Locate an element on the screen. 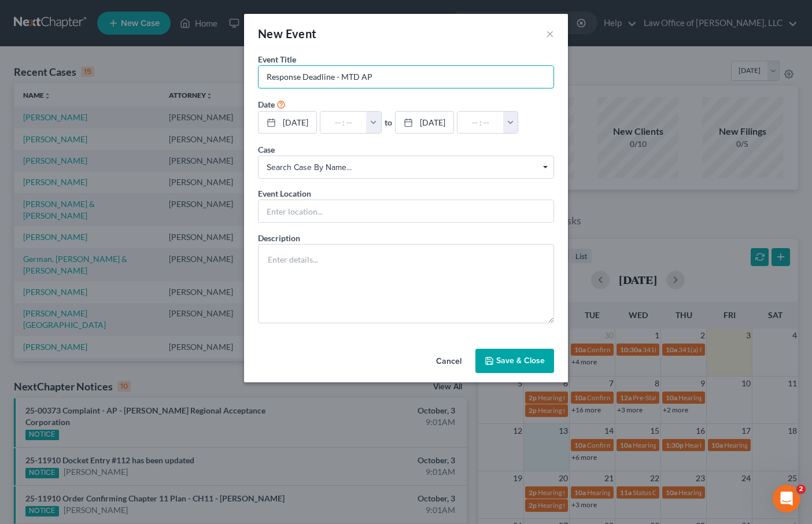 Image resolution: width=812 pixels, height=524 pixels. label: Description is located at coordinates (279, 237).